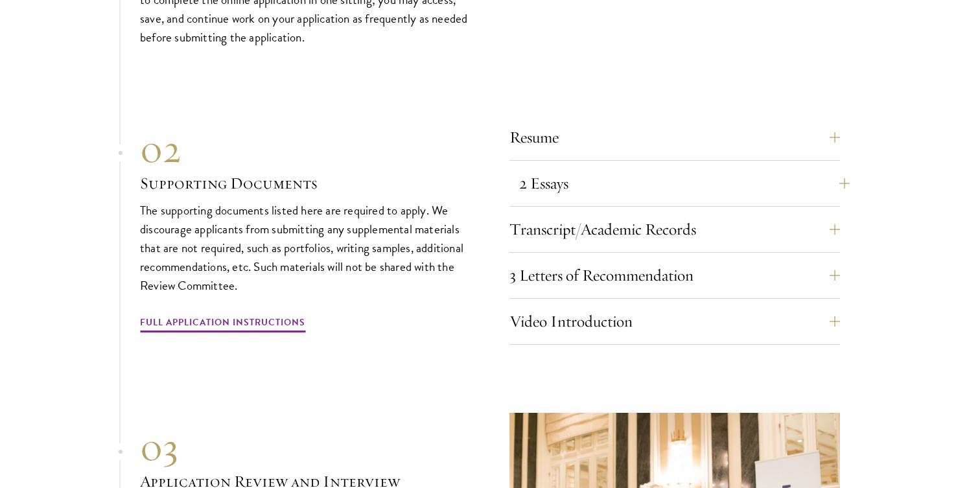  I want to click on button: Resume, so click(675, 137).